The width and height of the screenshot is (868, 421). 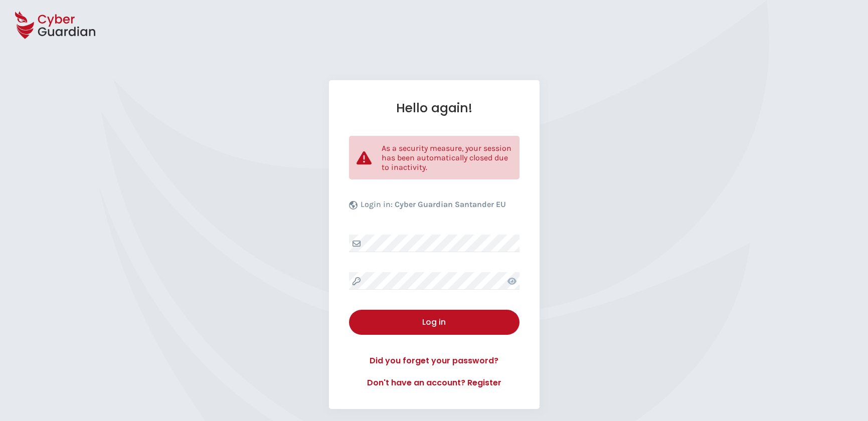 What do you see at coordinates (450, 204) in the screenshot?
I see `b: Cyber Guardian Santander EU` at bounding box center [450, 204].